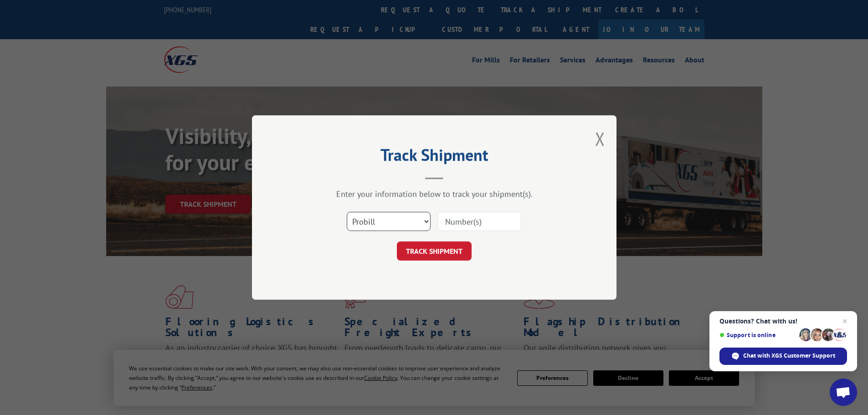 This screenshot has width=868, height=415. Describe the element at coordinates (434, 157) in the screenshot. I see `h2: Track Shipment` at that location.